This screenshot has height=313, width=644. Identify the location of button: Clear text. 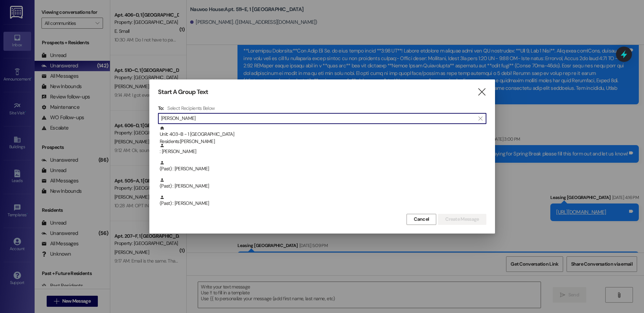
(480, 119).